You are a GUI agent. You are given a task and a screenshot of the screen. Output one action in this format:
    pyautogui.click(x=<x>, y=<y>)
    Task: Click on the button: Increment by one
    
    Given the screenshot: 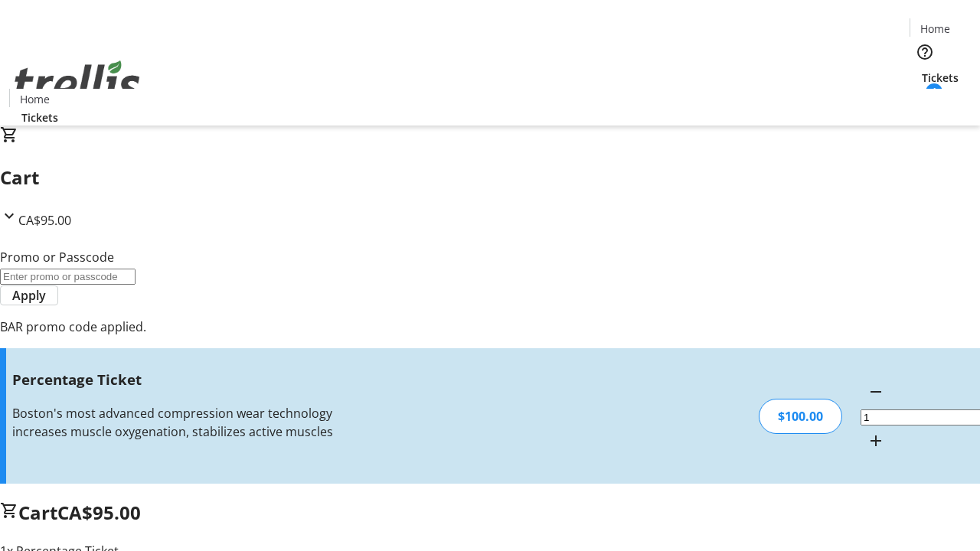 What is the action you would take?
    pyautogui.click(x=876, y=441)
    